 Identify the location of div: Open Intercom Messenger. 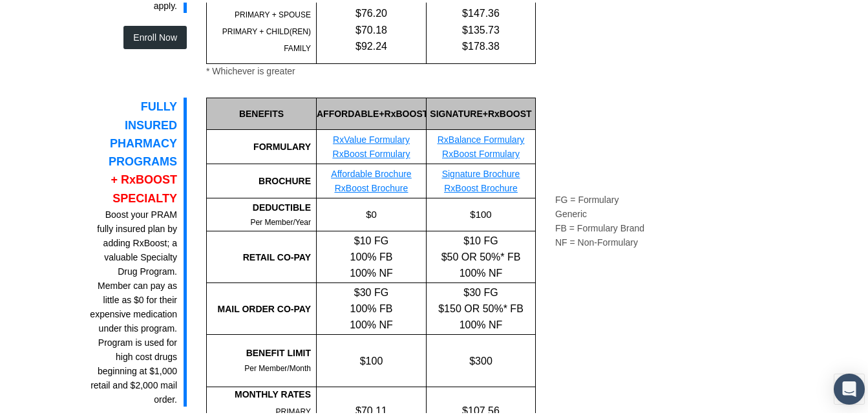
(850, 386).